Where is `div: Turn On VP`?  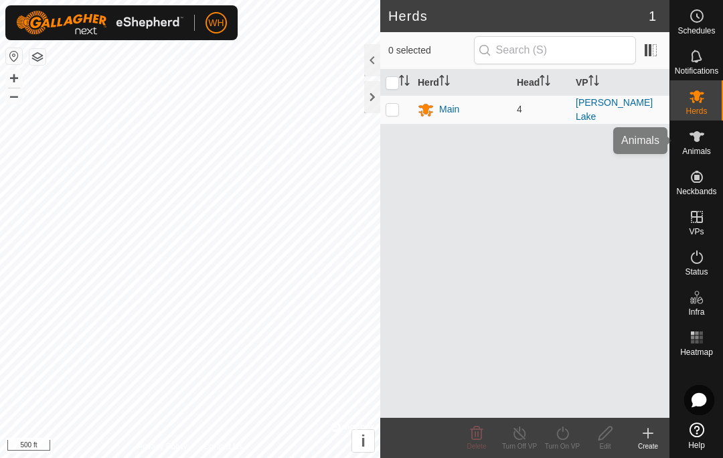
div: Turn On VP is located at coordinates (563, 446).